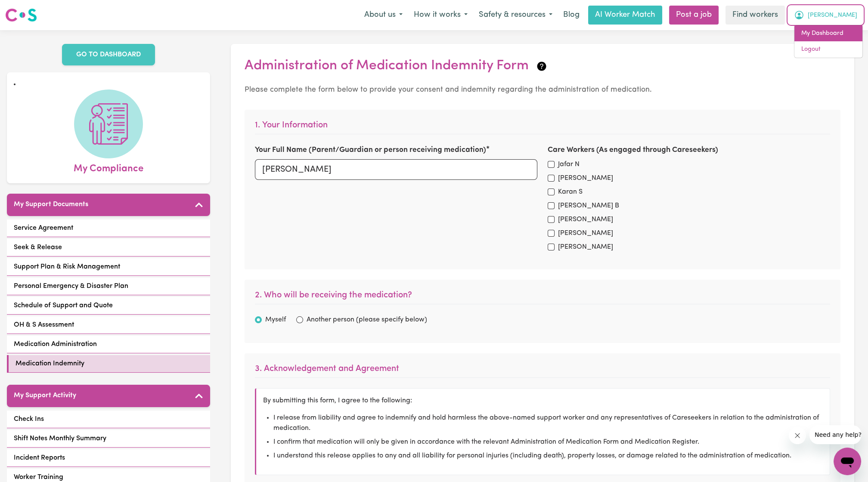 The image size is (868, 482). I want to click on button: My Support Documents, so click(108, 205).